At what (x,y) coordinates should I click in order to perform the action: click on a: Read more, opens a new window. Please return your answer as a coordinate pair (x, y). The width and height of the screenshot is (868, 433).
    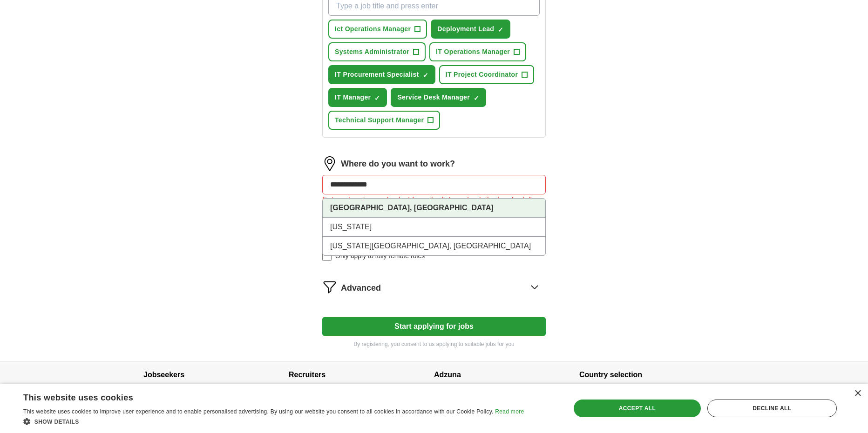
    Looking at the image, I should click on (510, 412).